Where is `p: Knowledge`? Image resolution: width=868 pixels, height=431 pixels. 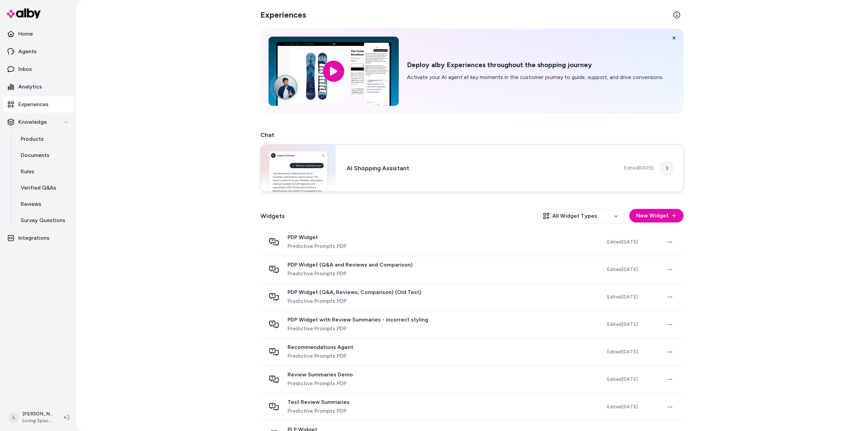
p: Knowledge is located at coordinates (33, 122).